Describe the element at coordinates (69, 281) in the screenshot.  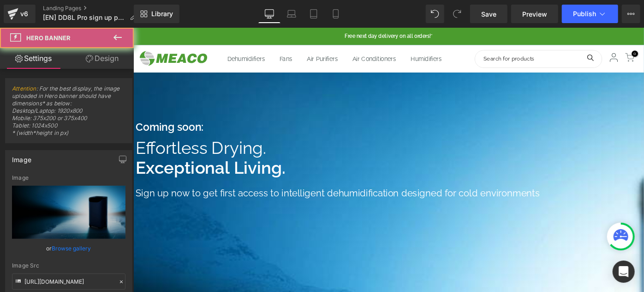
I see `input: Link` at that location.